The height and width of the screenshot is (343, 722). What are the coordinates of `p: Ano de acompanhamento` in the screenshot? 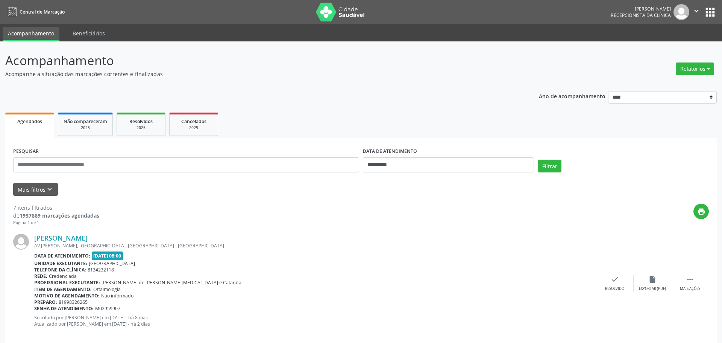 It's located at (572, 96).